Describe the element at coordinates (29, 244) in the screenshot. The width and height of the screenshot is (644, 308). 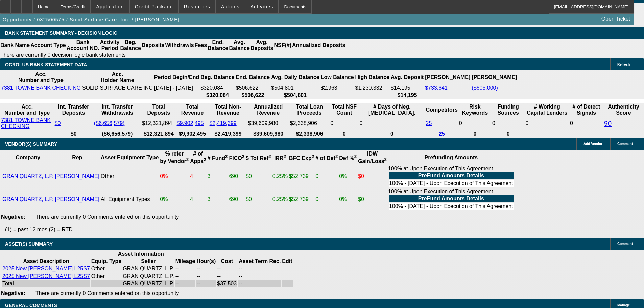
I see `span: ASSET(S) SUMMARY` at that location.